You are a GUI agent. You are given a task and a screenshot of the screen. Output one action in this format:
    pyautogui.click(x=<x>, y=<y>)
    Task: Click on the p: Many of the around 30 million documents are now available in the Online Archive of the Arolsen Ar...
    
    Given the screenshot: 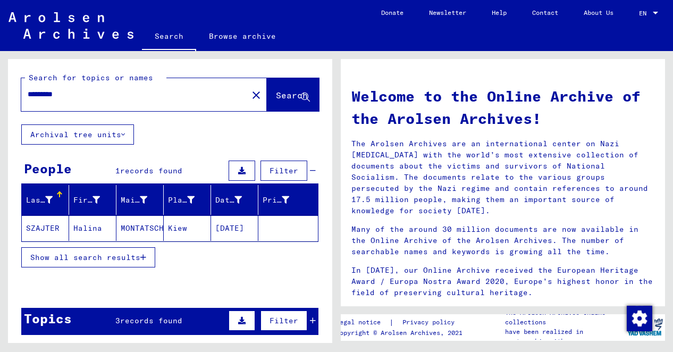 What is the action you would take?
    pyautogui.click(x=503, y=240)
    